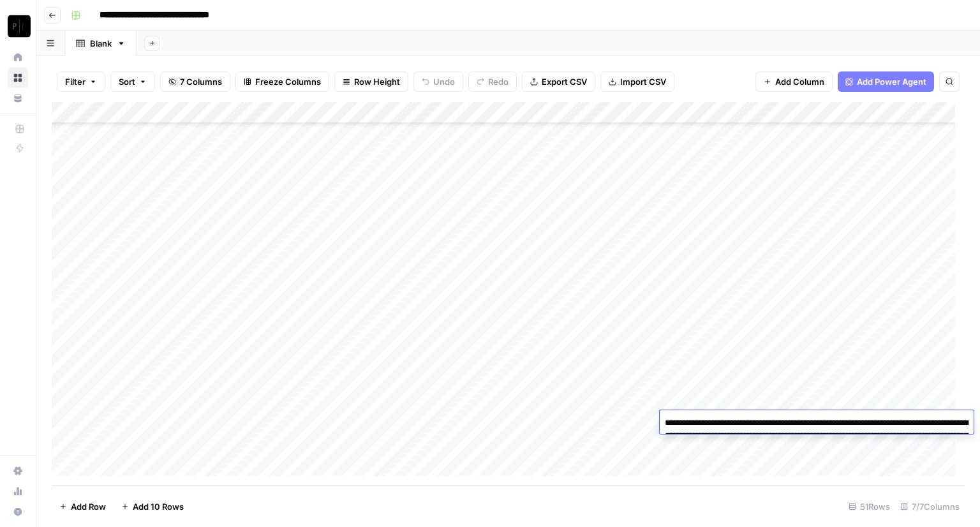  Describe the element at coordinates (282, 82) in the screenshot. I see `button: Freeze Columns` at that location.